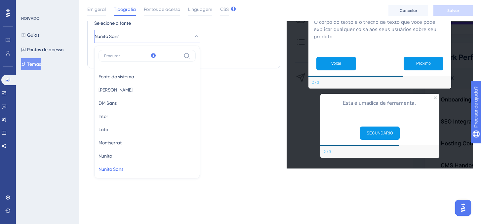 This screenshot has width=481, height=224. I want to click on button: Anterior, so click(336, 63).